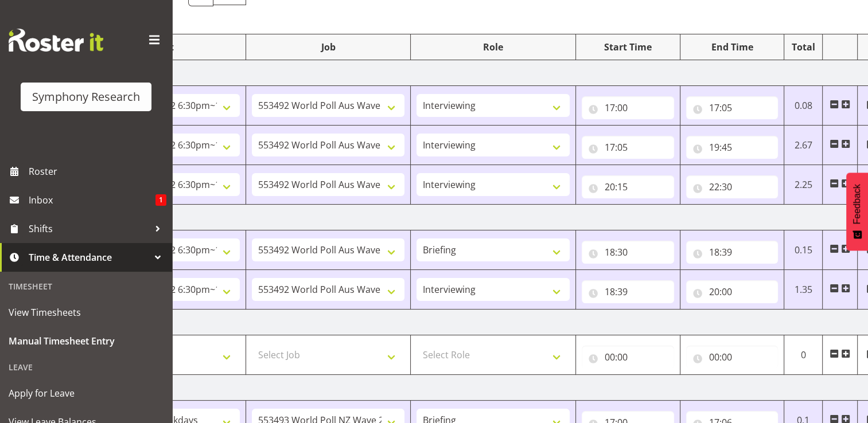 Image resolution: width=868 pixels, height=423 pixels. Describe the element at coordinates (86, 342) in the screenshot. I see `span: Manual Timesheet Entry` at that location.